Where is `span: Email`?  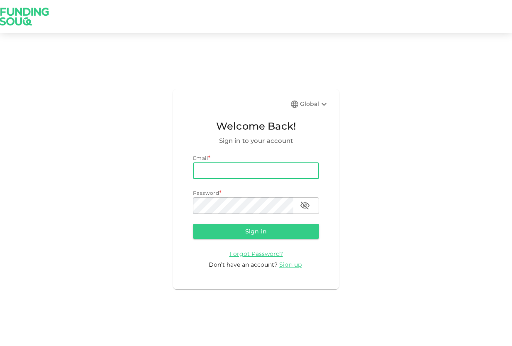
span: Email is located at coordinates (200, 158).